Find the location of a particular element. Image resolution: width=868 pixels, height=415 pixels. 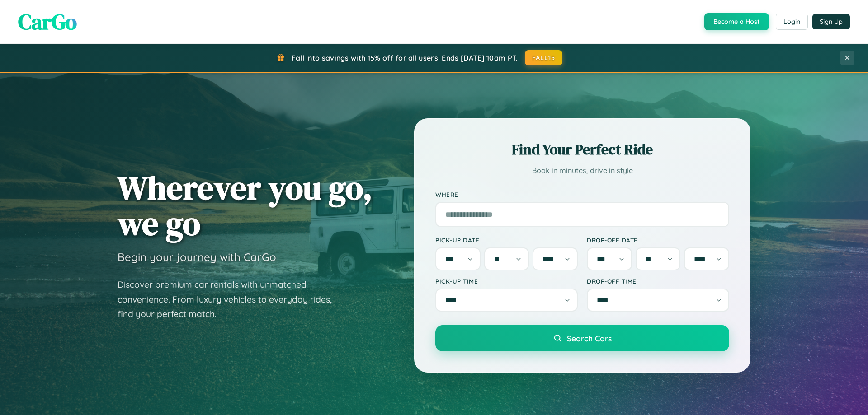

span: Search Cars is located at coordinates (588, 338).